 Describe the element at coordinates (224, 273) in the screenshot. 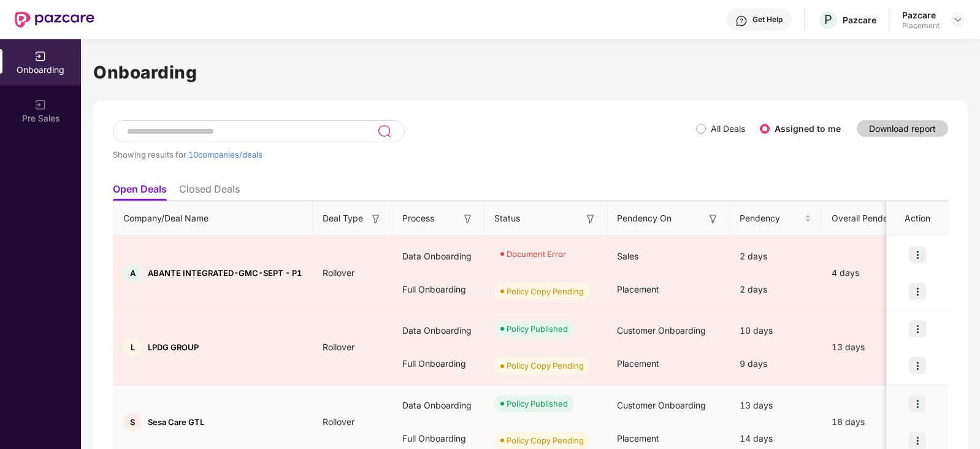

I see `span: ABANTE INTEGRATED-GMC-SEPT - P1` at that location.